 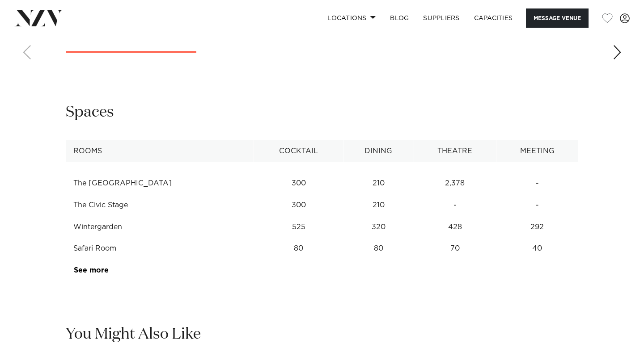 What do you see at coordinates (299, 151) in the screenshot?
I see `th: Cocktail` at bounding box center [299, 151].